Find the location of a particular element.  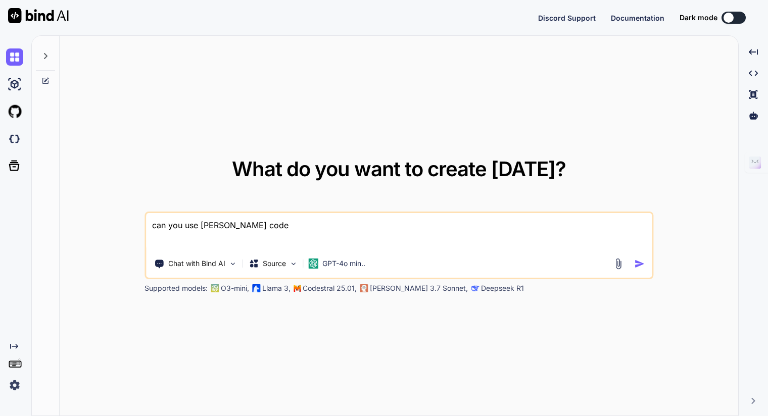

img: GPT-4o mini is located at coordinates (313, 264).